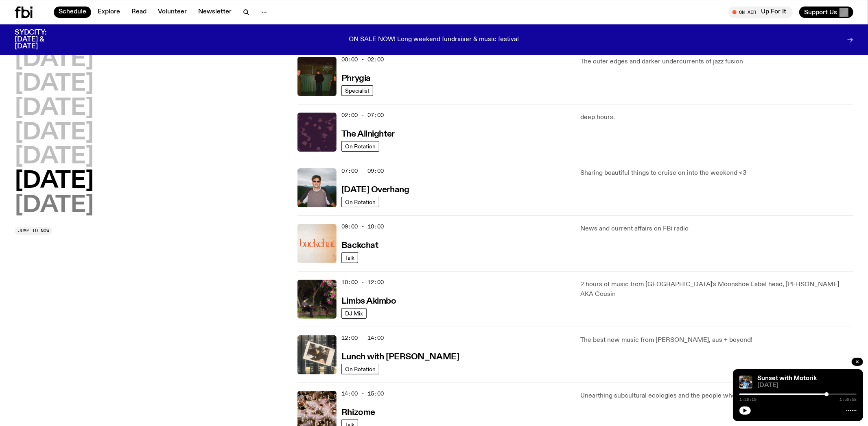 Image resolution: width=868 pixels, height=426 pixels. Describe the element at coordinates (717, 173) in the screenshot. I see `p: Sharing beautiful things to cruise on into the weekend <3` at that location.